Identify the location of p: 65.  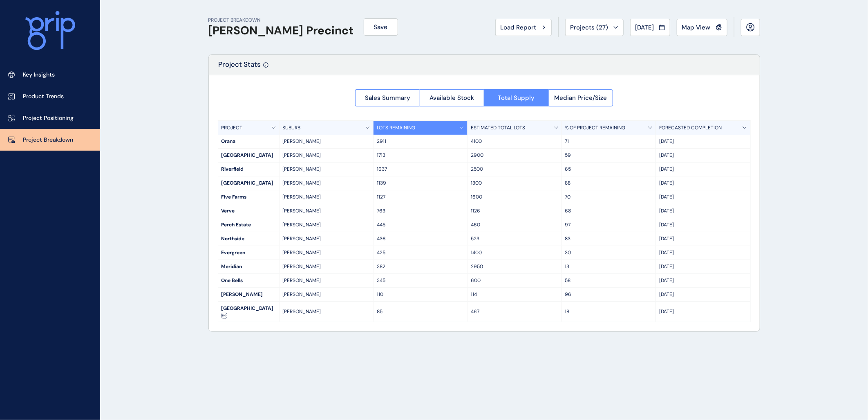
(609, 169).